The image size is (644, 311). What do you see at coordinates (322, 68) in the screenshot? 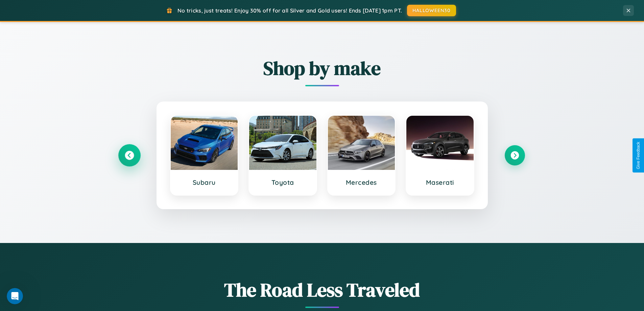
I see `h2: Shop by make` at bounding box center [322, 68].